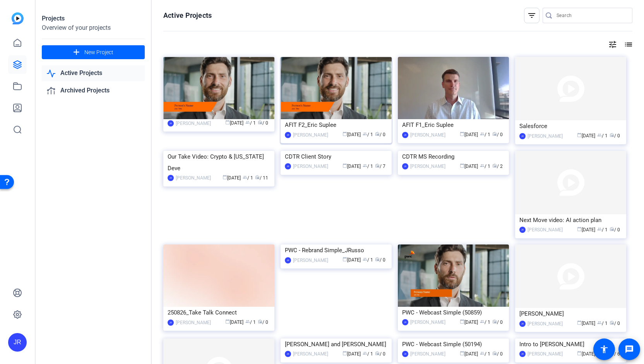 Image resolution: width=644 pixels, height=364 pixels. What do you see at coordinates (93, 52) in the screenshot?
I see `button: New Project` at bounding box center [93, 52].